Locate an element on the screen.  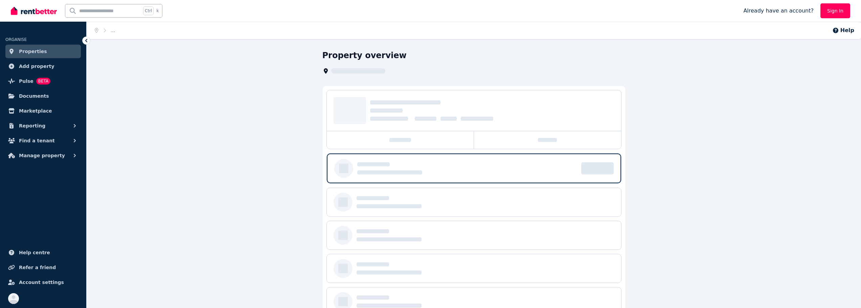
a: Properties is located at coordinates (43, 51).